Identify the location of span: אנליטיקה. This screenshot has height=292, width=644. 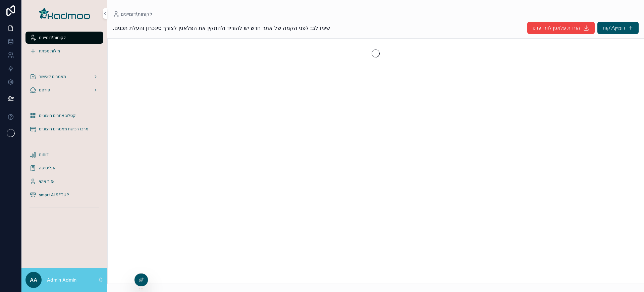
(47, 168).